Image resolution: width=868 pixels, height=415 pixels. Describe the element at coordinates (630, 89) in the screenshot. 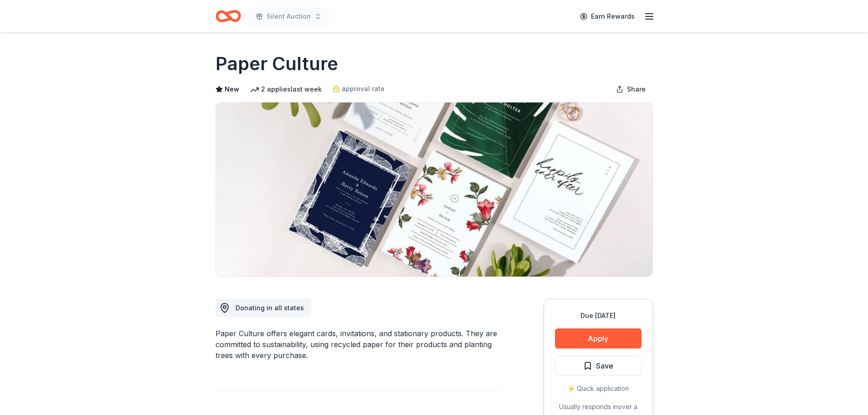

I see `button: Share` at that location.